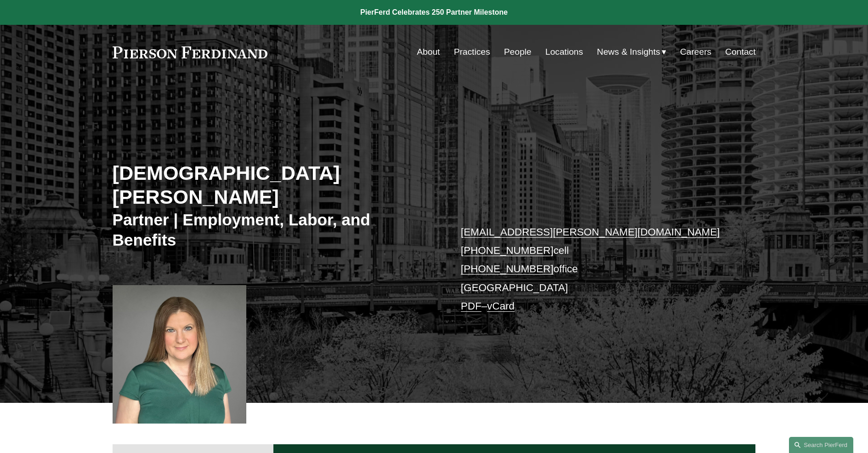 The image size is (868, 453). What do you see at coordinates (273, 230) in the screenshot?
I see `h3: Partner | Employment, Labor, and Benefits` at bounding box center [273, 230].